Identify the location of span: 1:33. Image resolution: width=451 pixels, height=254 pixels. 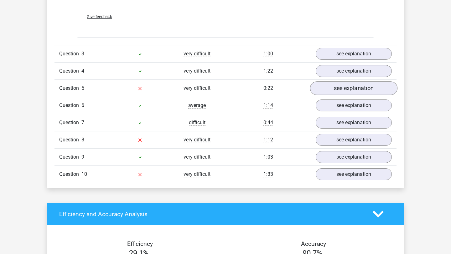
(268, 174).